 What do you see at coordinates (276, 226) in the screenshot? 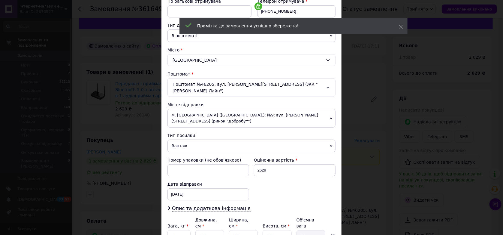
I see `label: Висота, см` at bounding box center [276, 226].